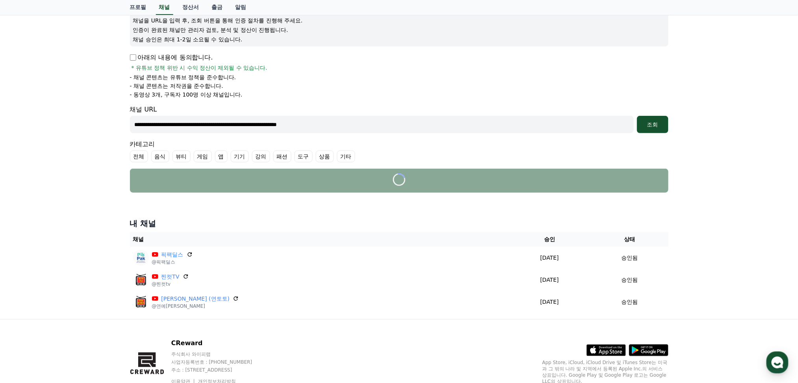 The image size is (798, 383). What do you see at coordinates (172, 262) in the screenshot?
I see `p: @픽팩딜스` at bounding box center [172, 262].